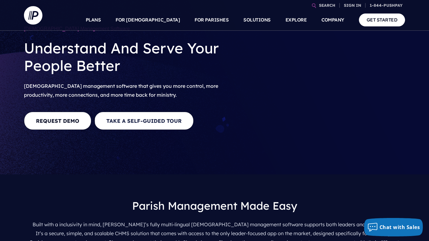 This screenshot has width=429, height=241. Describe the element at coordinates (215, 206) in the screenshot. I see `h3: Parish Management Made Easy` at that location.